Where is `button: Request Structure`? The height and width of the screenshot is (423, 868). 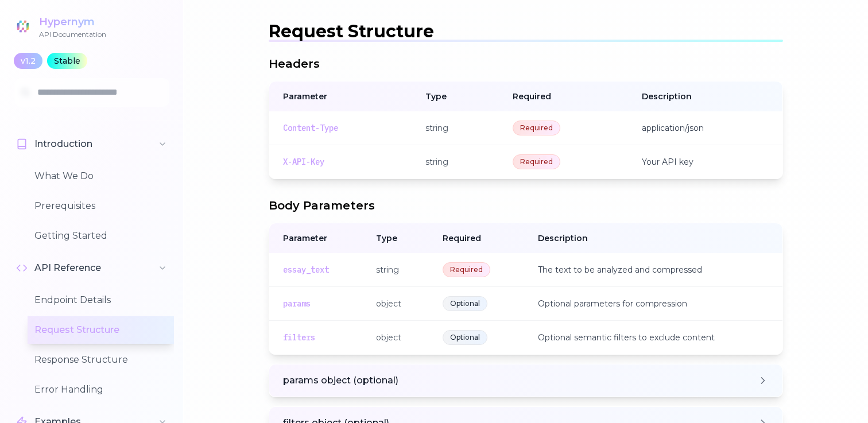 button: Request Structure is located at coordinates (101, 330).